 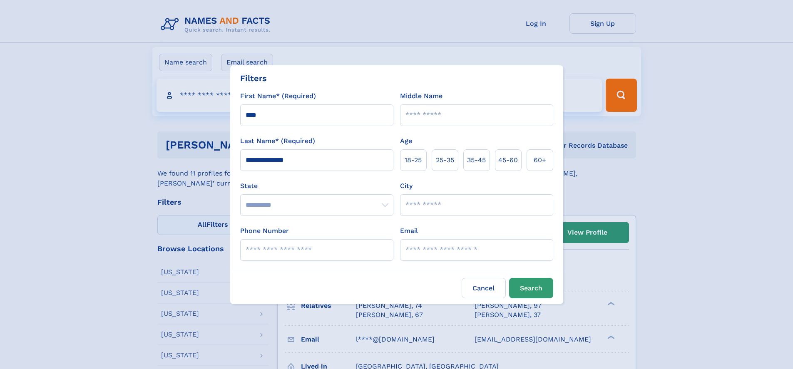 What do you see at coordinates (317, 186) in the screenshot?
I see `label: State` at bounding box center [317, 186].